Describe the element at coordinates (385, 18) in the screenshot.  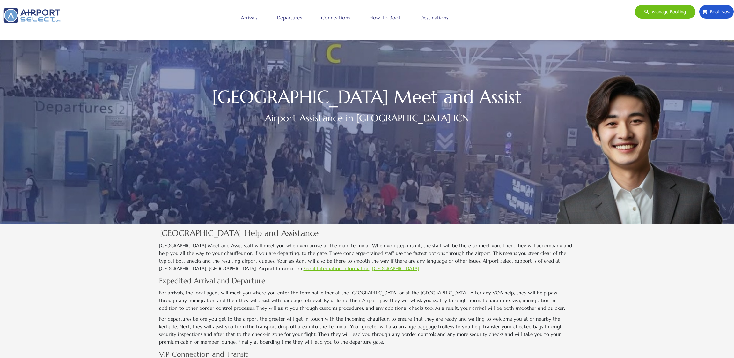
I see `a: How to book` at that location.